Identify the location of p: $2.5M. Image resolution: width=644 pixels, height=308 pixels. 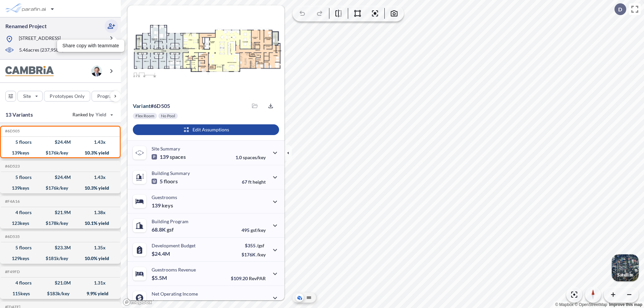
(160, 302).